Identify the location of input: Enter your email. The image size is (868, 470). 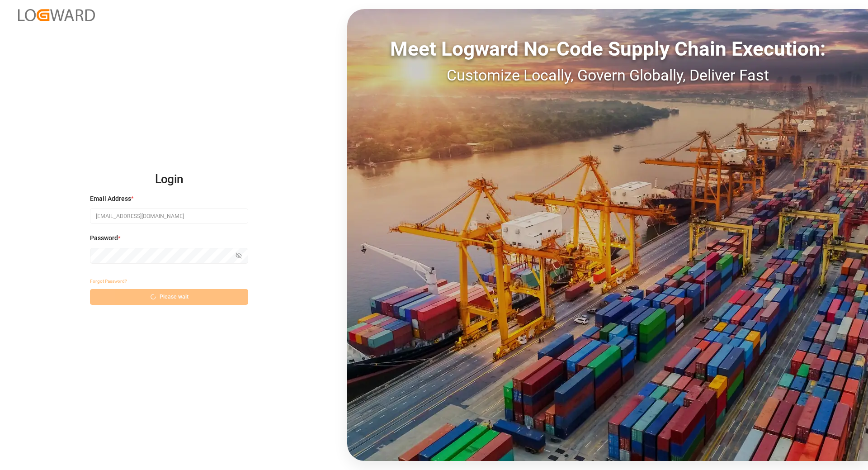
(169, 215).